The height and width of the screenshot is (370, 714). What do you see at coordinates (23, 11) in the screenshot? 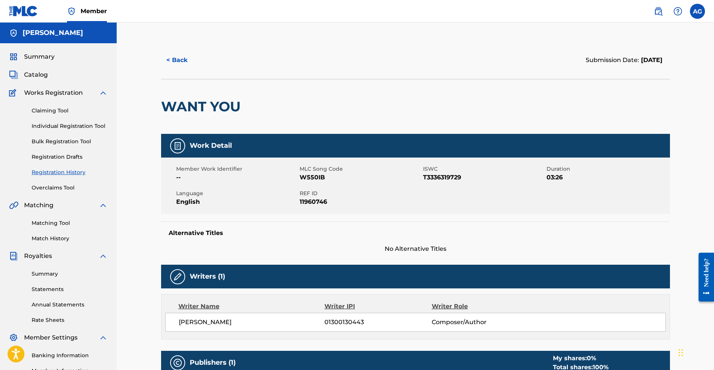
I see `img: MLC Logo` at bounding box center [23, 11].